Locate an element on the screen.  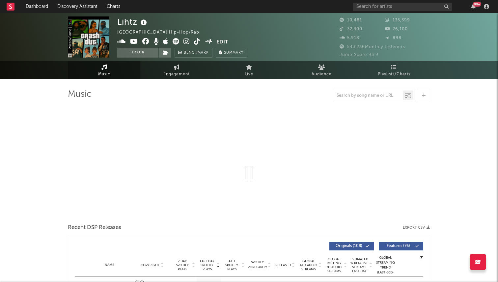
span: Music is located at coordinates (104, 74).